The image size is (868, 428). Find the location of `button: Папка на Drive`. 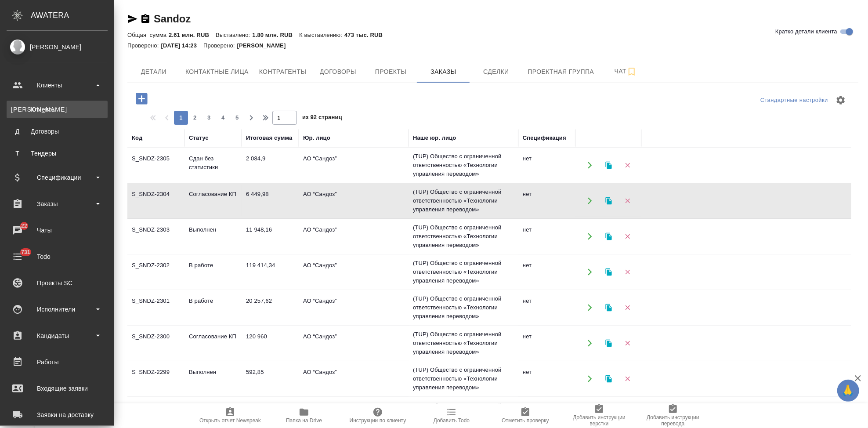

button: Папка на Drive is located at coordinates (304, 416).